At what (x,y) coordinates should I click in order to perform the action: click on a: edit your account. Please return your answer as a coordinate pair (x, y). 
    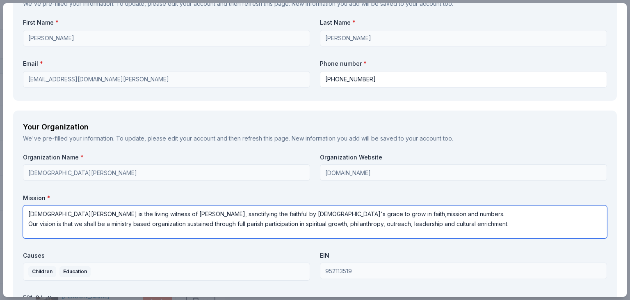
    Looking at the image, I should click on (192, 138).